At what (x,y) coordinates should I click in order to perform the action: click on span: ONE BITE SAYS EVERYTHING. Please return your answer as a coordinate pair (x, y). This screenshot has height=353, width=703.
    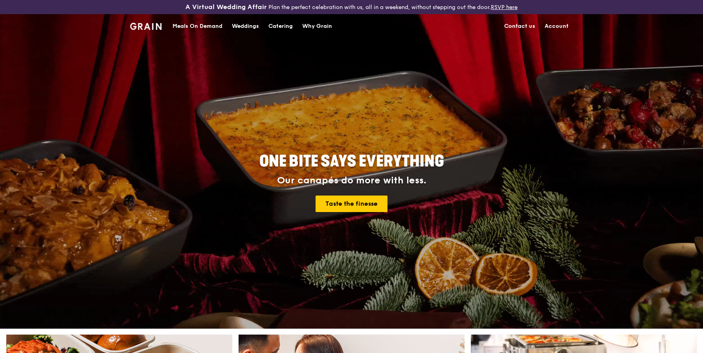
    Looking at the image, I should click on (352, 162).